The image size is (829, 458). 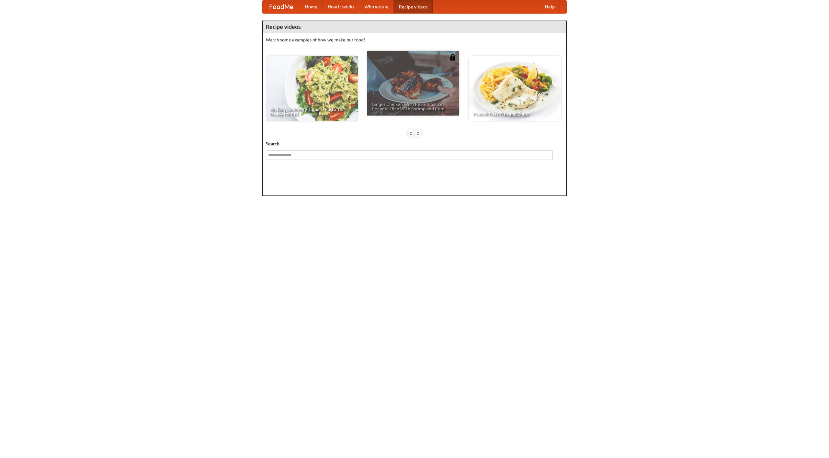 What do you see at coordinates (414, 144) in the screenshot?
I see `h5: Search` at bounding box center [414, 144].